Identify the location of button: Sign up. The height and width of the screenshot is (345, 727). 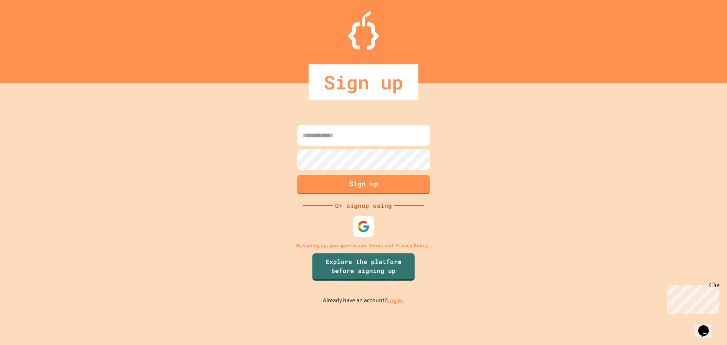
(364, 184).